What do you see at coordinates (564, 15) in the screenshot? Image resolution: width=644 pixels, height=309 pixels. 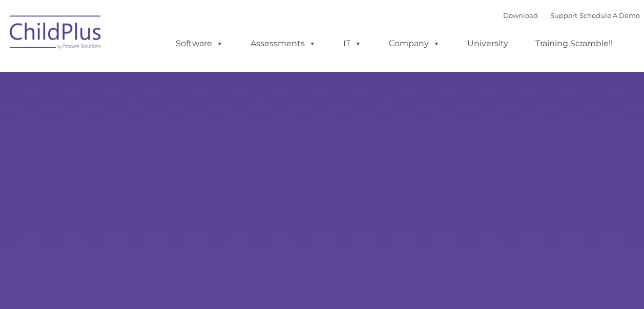 I see `a: Support` at bounding box center [564, 15].